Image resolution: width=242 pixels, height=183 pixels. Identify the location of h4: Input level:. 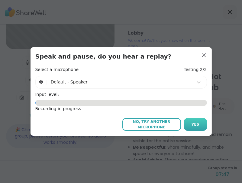
(121, 94).